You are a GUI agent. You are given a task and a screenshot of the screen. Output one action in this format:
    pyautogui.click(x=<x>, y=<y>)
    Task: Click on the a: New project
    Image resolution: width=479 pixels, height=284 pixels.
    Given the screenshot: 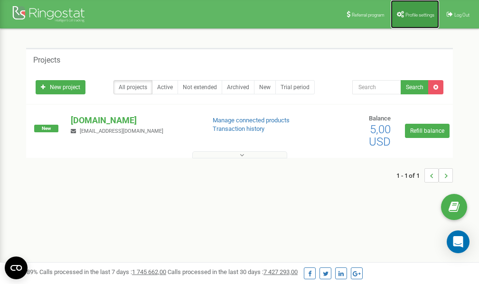 What is the action you would take?
    pyautogui.click(x=60, y=87)
    